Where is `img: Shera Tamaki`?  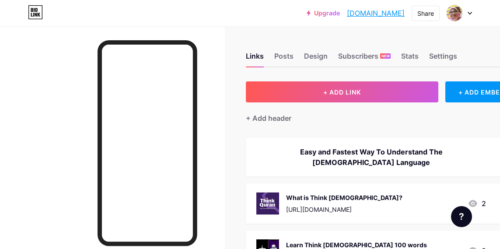 img: Shera Tamaki is located at coordinates (454, 13).